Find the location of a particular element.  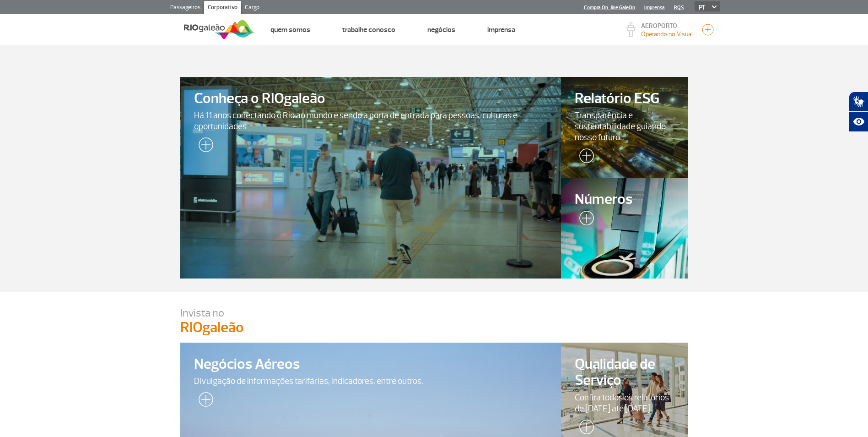

span: Qualidade de Serviço is located at coordinates (625, 372).